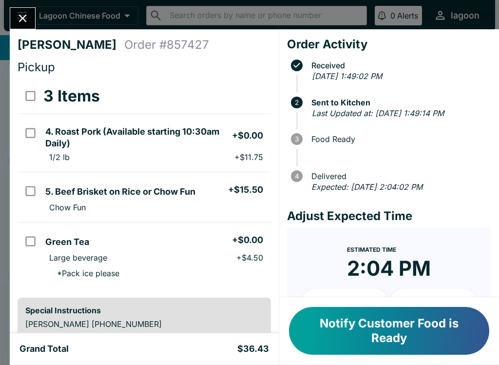 This screenshot has height=365, width=499. Describe the element at coordinates (389, 216) in the screenshot. I see `h4: Adjust Expected Time` at that location.